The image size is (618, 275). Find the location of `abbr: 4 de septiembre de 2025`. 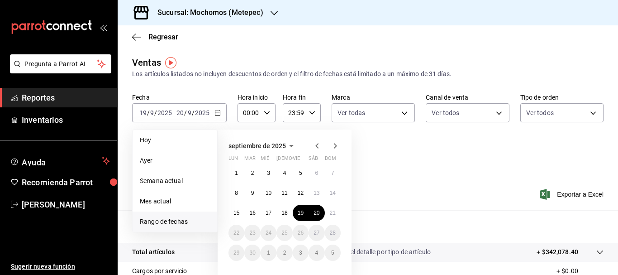

abbr: 4 de septiembre de 2025 is located at coordinates (285, 173).